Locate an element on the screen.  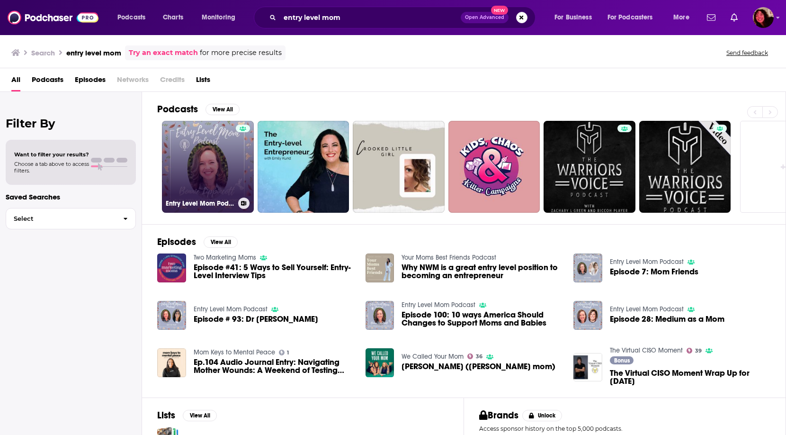
a: Podchaser - Follow, Share and Rate Podcasts is located at coordinates (53, 18).